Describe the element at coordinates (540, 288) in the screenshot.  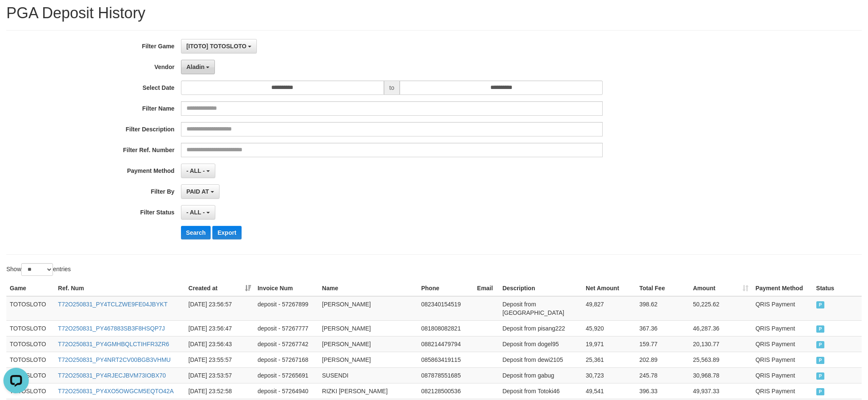
I see `th: Description` at that location.